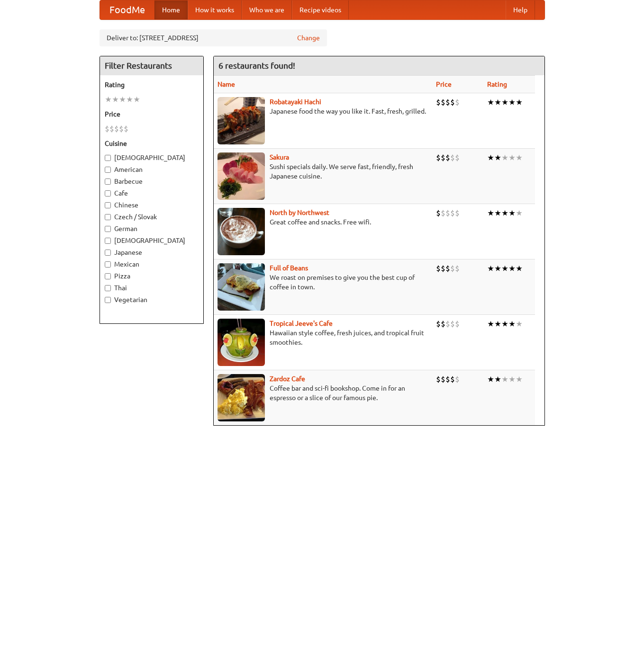  Describe the element at coordinates (152, 205) in the screenshot. I see `label: Chinese` at that location.